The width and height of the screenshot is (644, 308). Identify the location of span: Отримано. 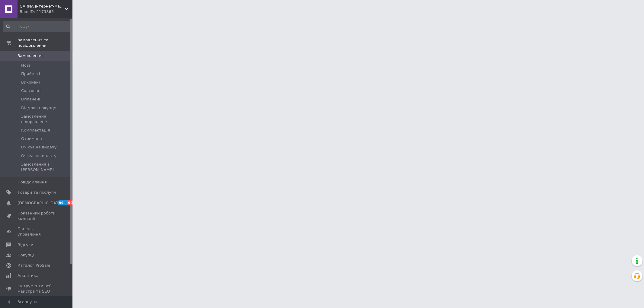
(31, 139).